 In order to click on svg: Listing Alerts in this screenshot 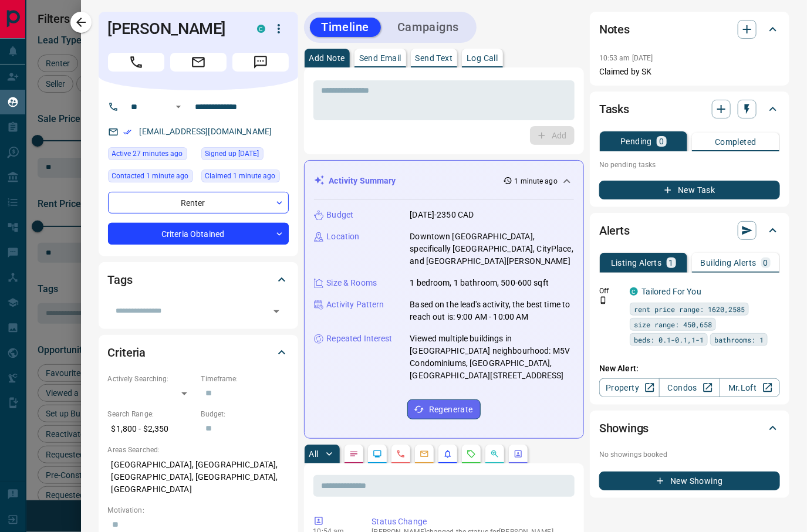, I will do `click(448, 454)`.